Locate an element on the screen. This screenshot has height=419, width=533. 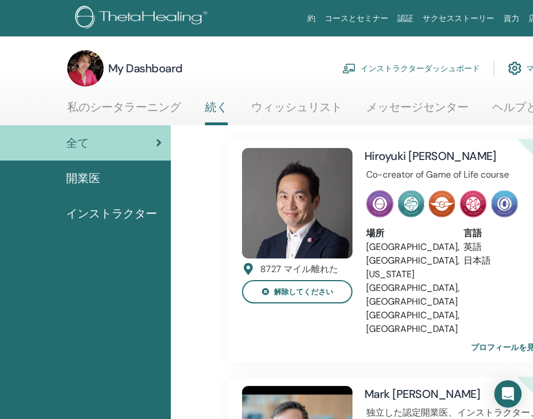
h3: My Dashboard is located at coordinates (145, 68).